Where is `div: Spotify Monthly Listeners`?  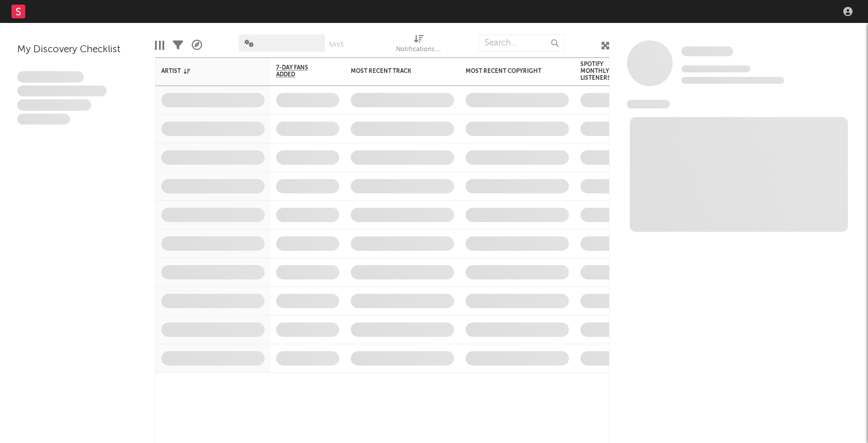
div: Spotify Monthly Listeners is located at coordinates (601, 72).